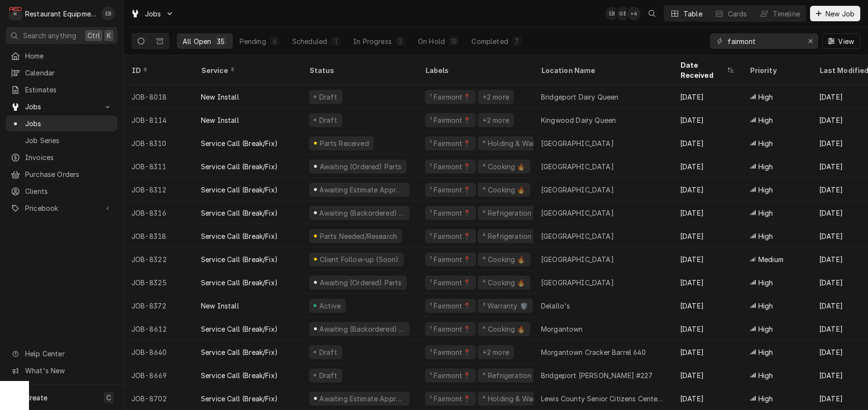 The image size is (868, 410). Describe the element at coordinates (159, 166) in the screenshot. I see `div: JOB-8311` at that location.